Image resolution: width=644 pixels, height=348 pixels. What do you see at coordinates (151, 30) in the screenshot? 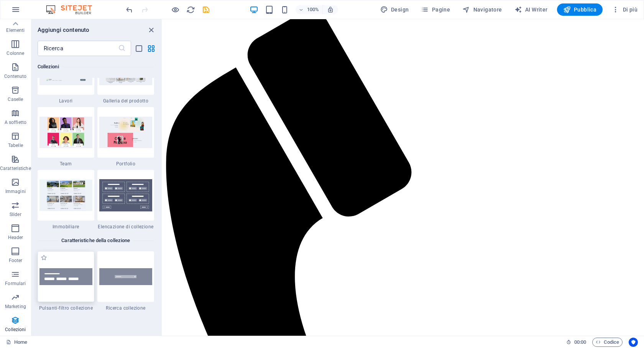
I see `button: close panel` at bounding box center [151, 30].